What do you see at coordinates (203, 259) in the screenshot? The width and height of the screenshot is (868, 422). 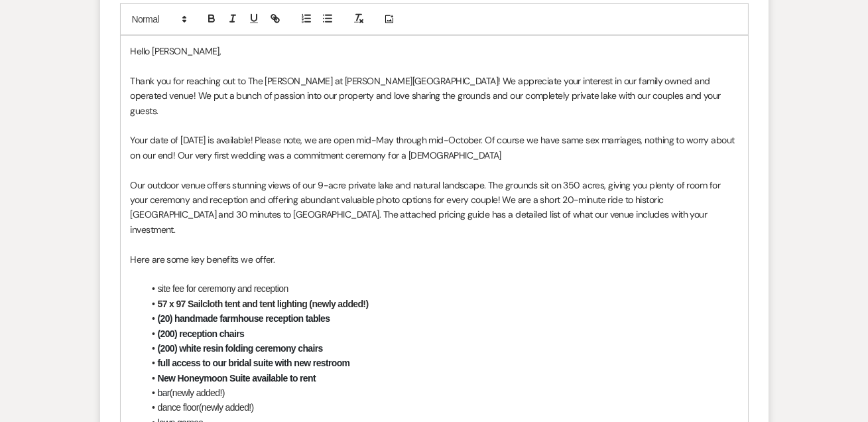 I see `span: Here are some key benefits we offer.` at bounding box center [203, 259].